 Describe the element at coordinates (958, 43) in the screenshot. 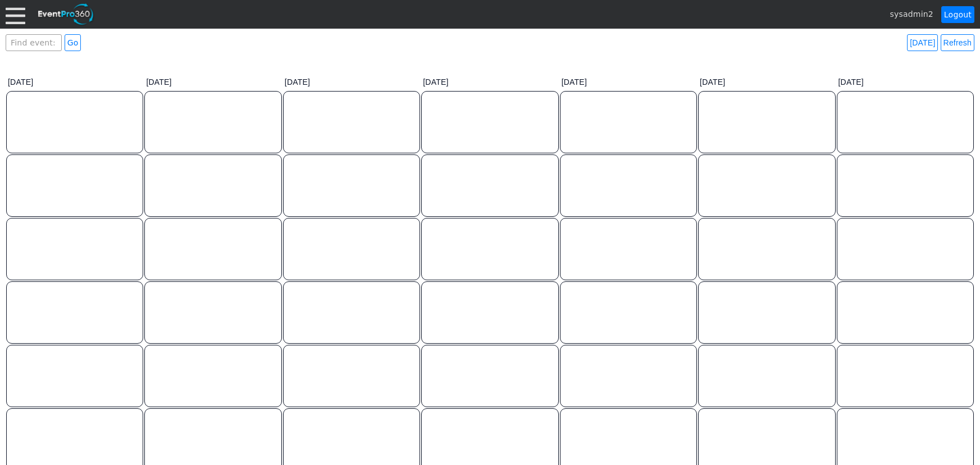

I see `a: Refresh` at that location.